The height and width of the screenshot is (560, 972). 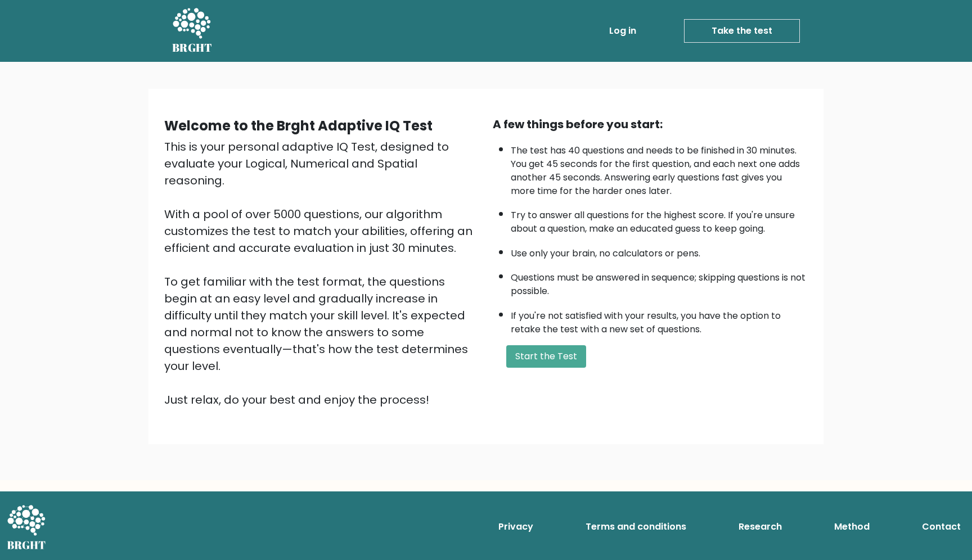 What do you see at coordinates (760, 527) in the screenshot?
I see `a: Research` at bounding box center [760, 527].